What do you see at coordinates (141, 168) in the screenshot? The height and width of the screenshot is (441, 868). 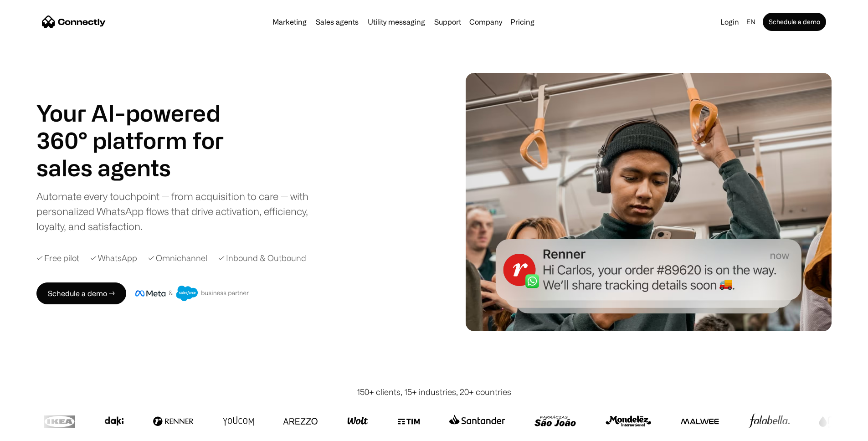 I see `h1: sales agents` at bounding box center [141, 168].